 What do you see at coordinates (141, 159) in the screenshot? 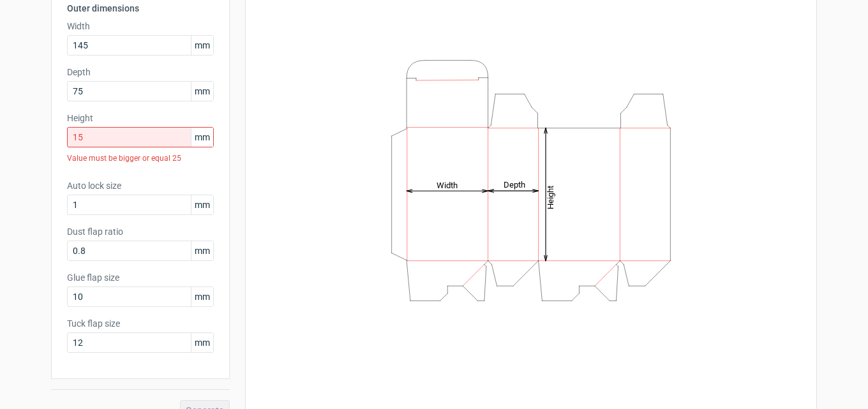
I see `div: Value must be bigger or equal 25` at bounding box center [141, 159].